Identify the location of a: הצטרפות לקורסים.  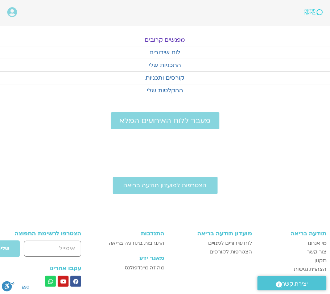
(212, 252).